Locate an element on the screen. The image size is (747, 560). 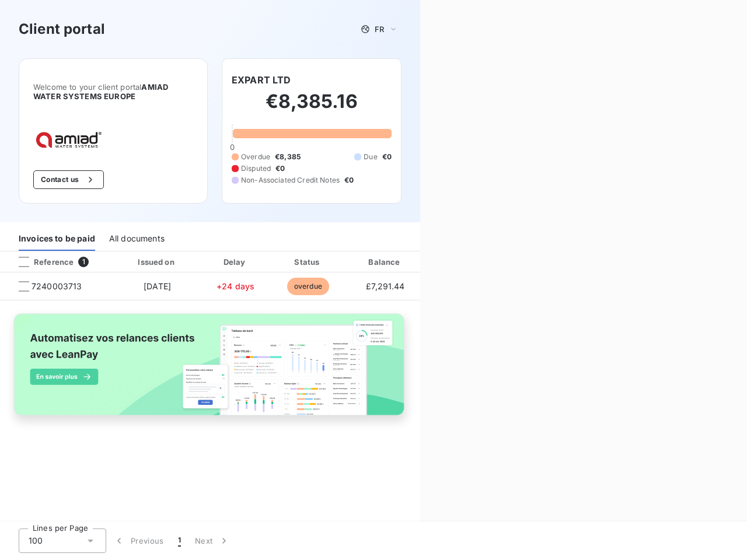
span: £7,291.44 is located at coordinates (385, 286).